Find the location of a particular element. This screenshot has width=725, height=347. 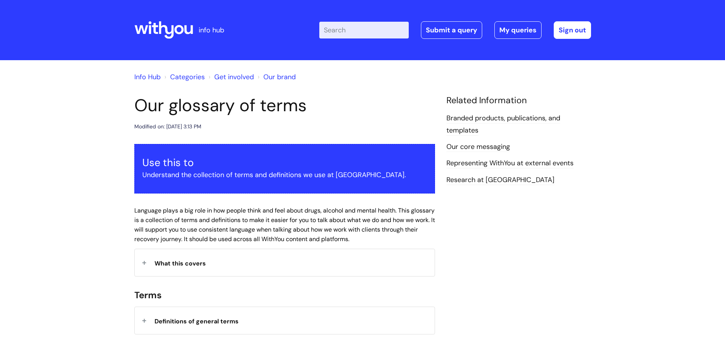

a: Representing WithYou at external events is located at coordinates (510, 163).